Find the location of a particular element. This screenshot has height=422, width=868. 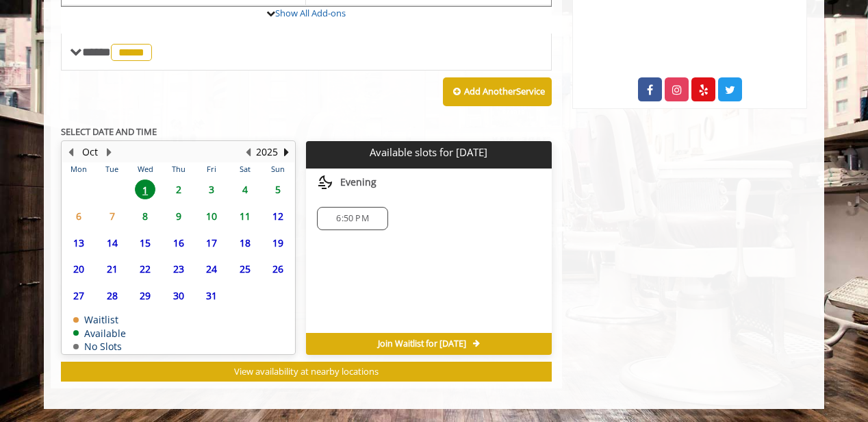

button: 2025 is located at coordinates (267, 152).